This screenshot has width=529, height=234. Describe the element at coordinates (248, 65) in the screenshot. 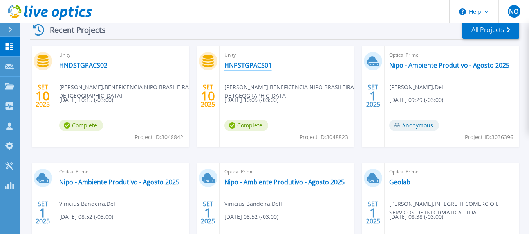

I see `a: HNPSTGPACS01` at that location.